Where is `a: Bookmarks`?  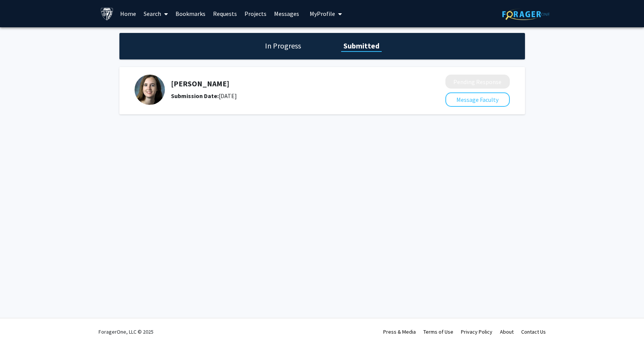
a: Bookmarks is located at coordinates (190, 14).